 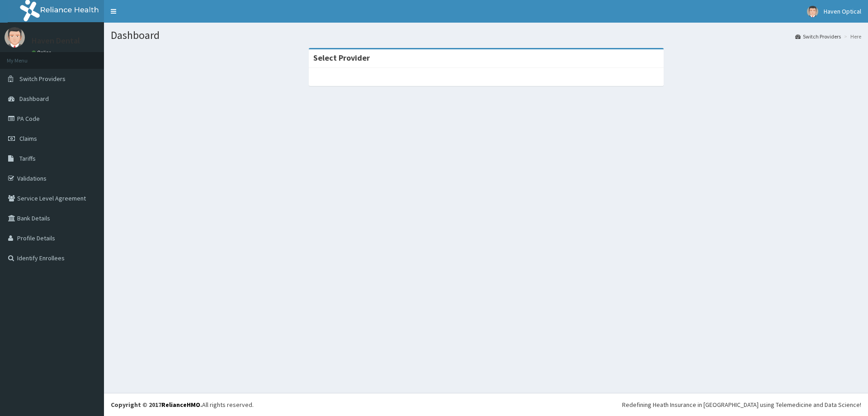 What do you see at coordinates (157, 405) in the screenshot?
I see `strong: Copyright © 2017 .` at bounding box center [157, 405].